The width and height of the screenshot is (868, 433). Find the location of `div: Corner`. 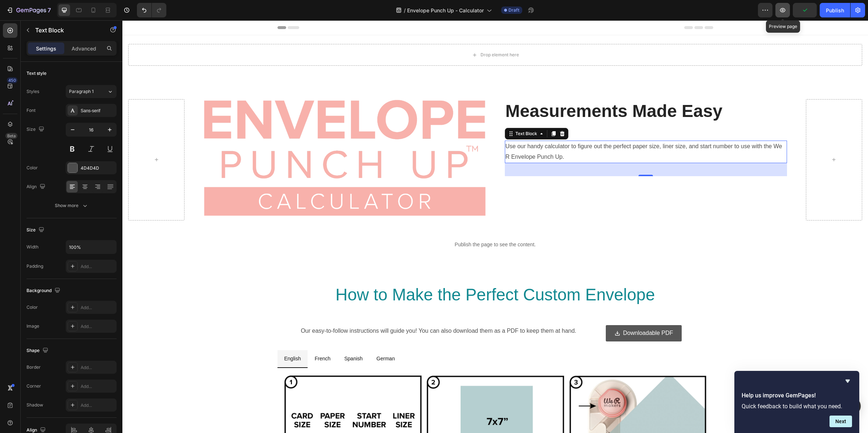

div: Corner is located at coordinates (34, 386).